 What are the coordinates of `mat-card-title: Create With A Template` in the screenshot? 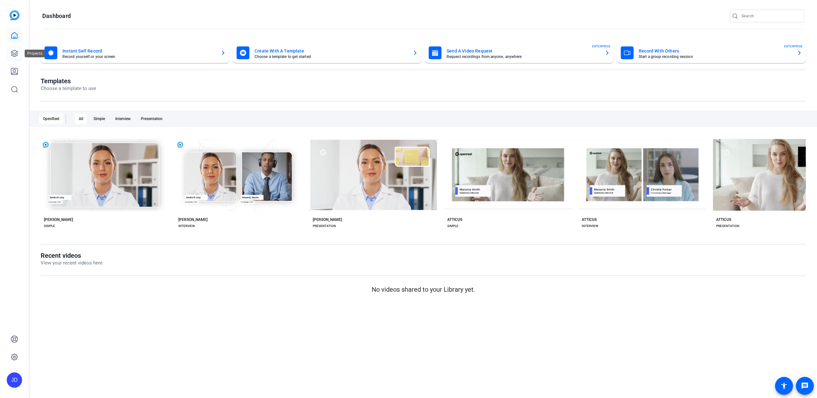 It's located at (331, 51).